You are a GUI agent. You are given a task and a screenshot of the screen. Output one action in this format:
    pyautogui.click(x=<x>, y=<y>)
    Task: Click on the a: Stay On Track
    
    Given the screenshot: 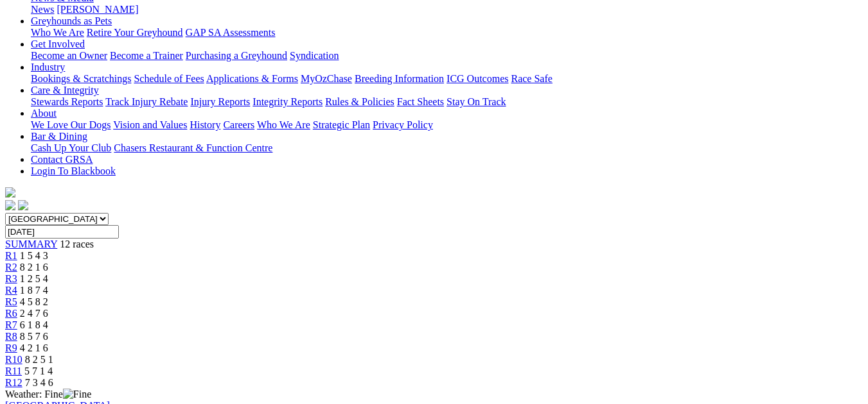 What is the action you would take?
    pyautogui.click(x=476, y=102)
    